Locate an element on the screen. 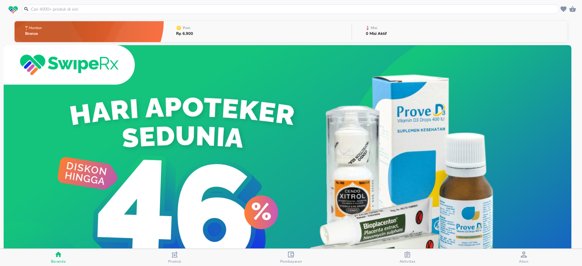 The height and width of the screenshot is (266, 582). p: Member is located at coordinates (35, 28).